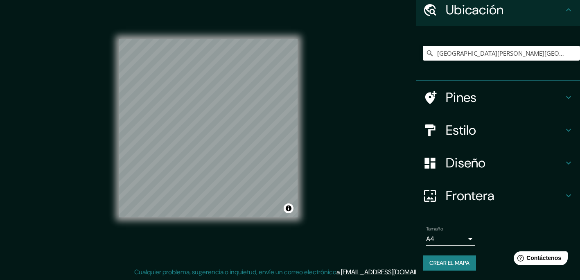 This screenshot has width=580, height=280. I want to click on h4: Estilo, so click(505, 130).